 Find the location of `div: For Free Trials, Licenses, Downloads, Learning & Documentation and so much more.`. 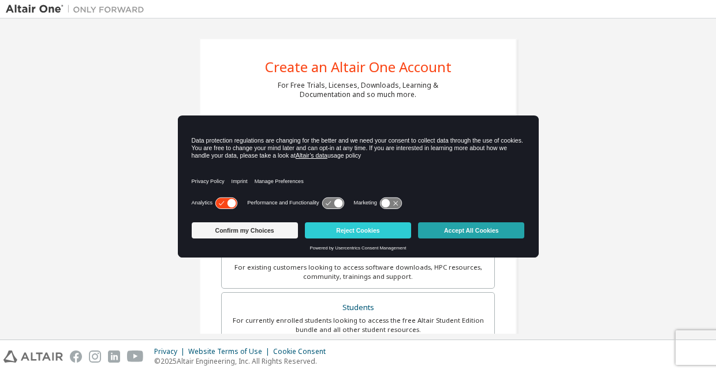

div: For Free Trials, Licenses, Downloads, Learning & Documentation and so much more. is located at coordinates (358, 90).